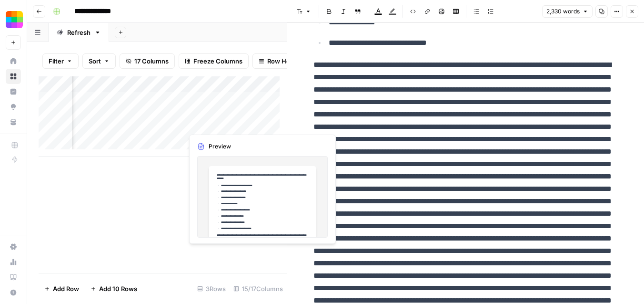  Describe the element at coordinates (147, 61) in the screenshot. I see `button: 17 Columns` at that location.